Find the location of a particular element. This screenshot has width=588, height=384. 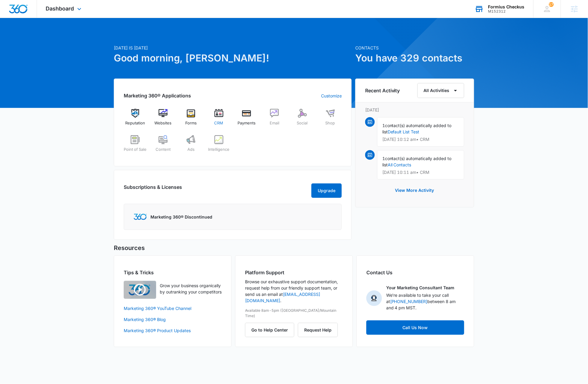

h2: Marketing 360® Applications is located at coordinates (157, 96).